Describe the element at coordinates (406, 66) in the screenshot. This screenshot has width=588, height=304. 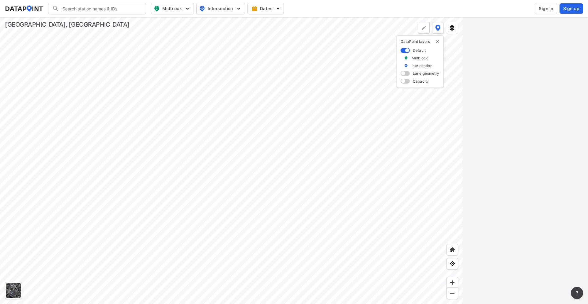
I see `img: marker_Intersection.6861001b.svg` at that location.